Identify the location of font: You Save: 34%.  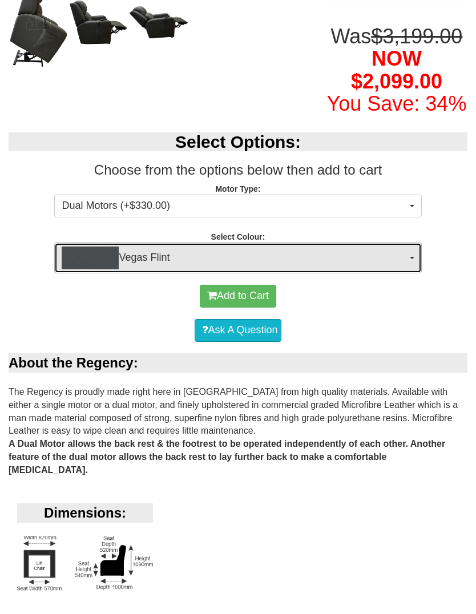
(397, 103).